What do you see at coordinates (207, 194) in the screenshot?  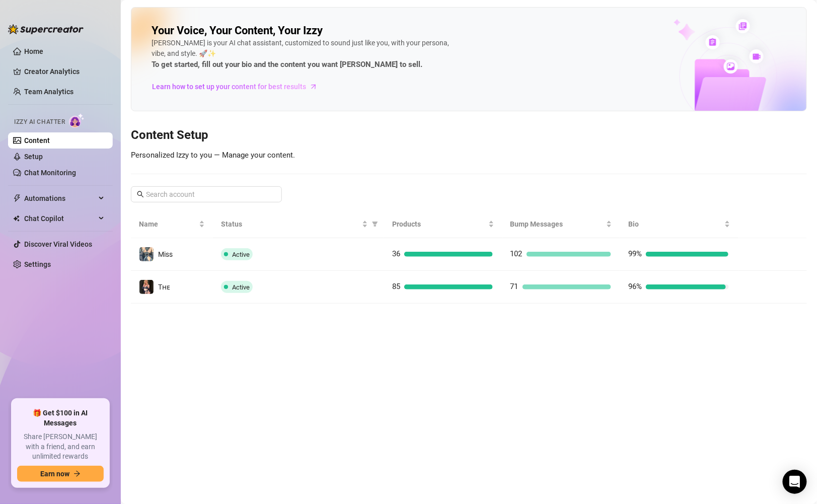 I see `input: Search account` at bounding box center [207, 194].